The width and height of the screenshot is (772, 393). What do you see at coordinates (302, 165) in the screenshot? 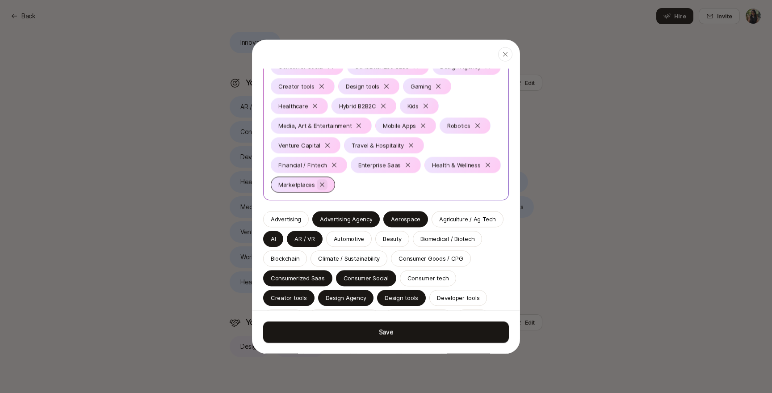
I see `div: Financial / Fintech` at bounding box center [302, 165].